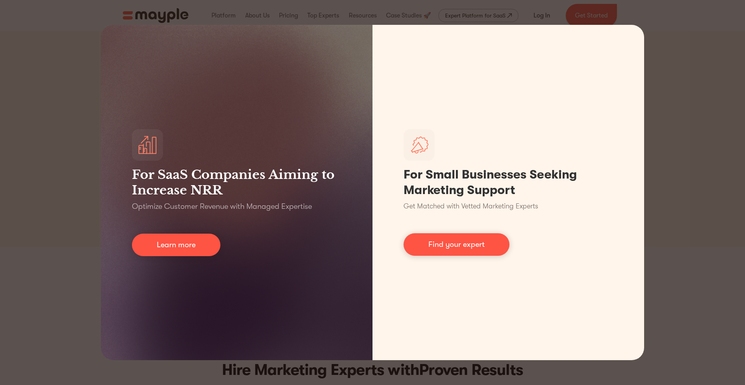  What do you see at coordinates (456, 245) in the screenshot?
I see `a: Find your expert` at bounding box center [456, 245].